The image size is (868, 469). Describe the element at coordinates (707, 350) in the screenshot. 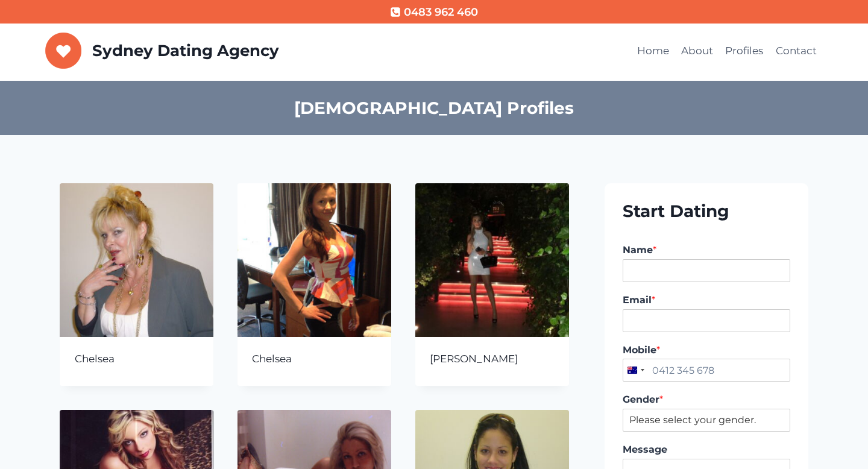

I see `label: Mobile` at that location.